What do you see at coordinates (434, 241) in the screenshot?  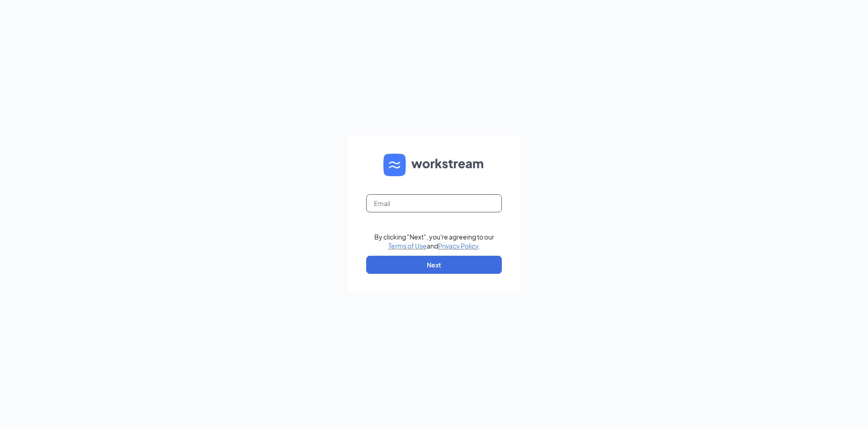 I see `div: By clicking "Next", you're agreeing to our and .` at bounding box center [434, 241].